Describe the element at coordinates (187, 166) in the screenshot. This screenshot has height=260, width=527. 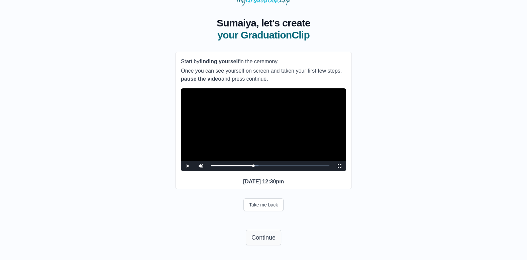
I see `button: Play` at that location.